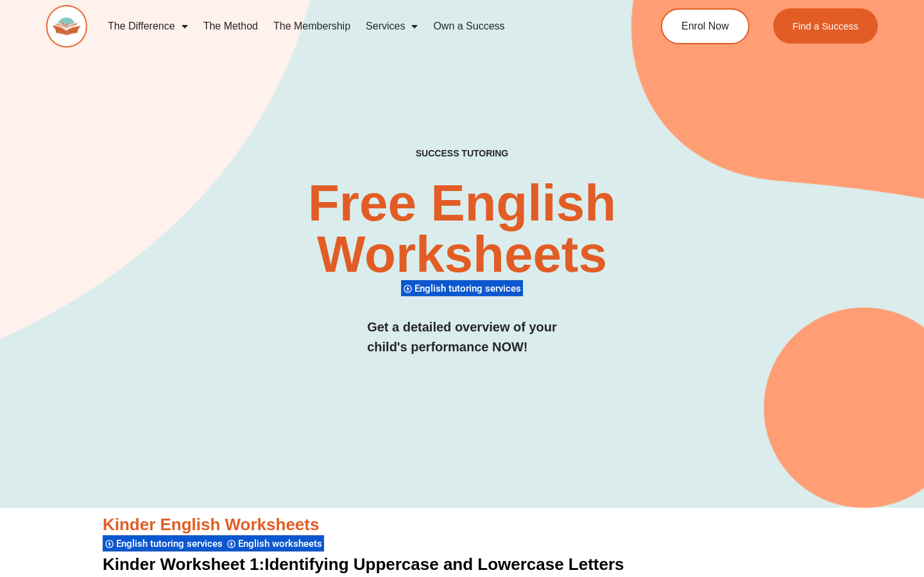  I want to click on a: The Difference, so click(148, 26).